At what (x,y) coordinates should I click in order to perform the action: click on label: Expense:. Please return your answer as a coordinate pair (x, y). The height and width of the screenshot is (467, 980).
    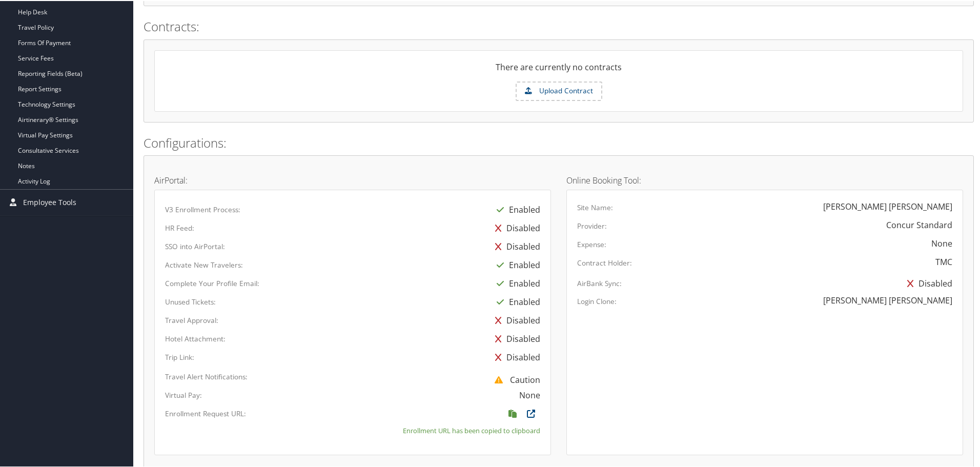
    Looking at the image, I should click on (591, 244).